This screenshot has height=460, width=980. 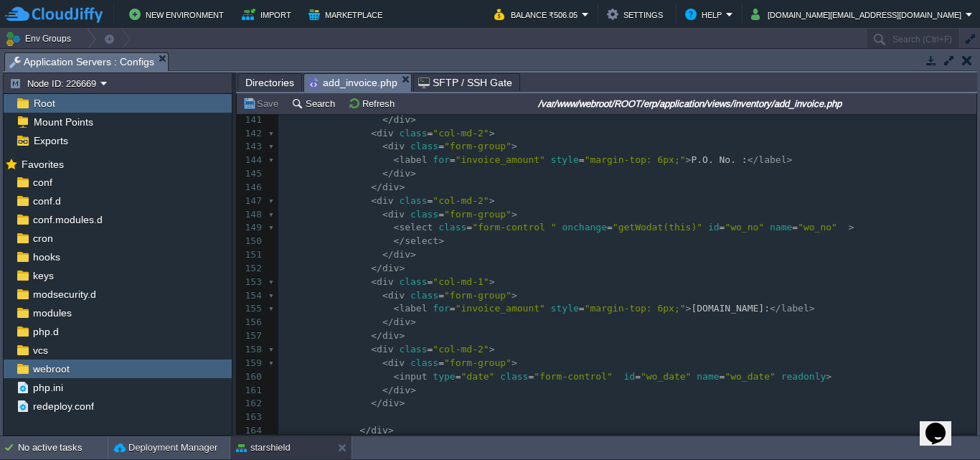 What do you see at coordinates (500, 159) in the screenshot?
I see `span: "invoice_amount"` at bounding box center [500, 159].